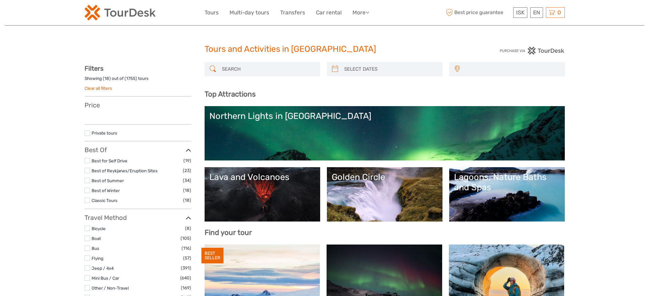  I want to click on a: More, so click(361, 12).